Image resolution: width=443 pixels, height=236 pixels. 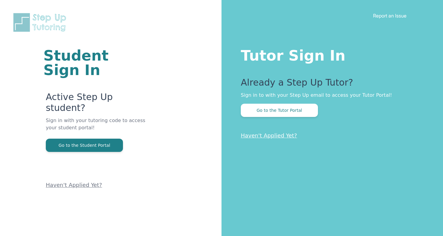 What do you see at coordinates (96, 63) in the screenshot?
I see `h1: Student Sign In` at bounding box center [96, 63].